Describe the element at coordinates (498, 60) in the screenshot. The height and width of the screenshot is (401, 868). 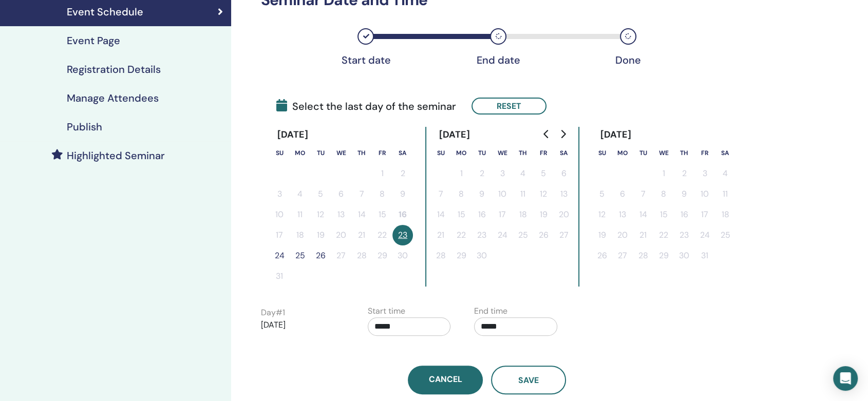
I see `div: End date` at that location.